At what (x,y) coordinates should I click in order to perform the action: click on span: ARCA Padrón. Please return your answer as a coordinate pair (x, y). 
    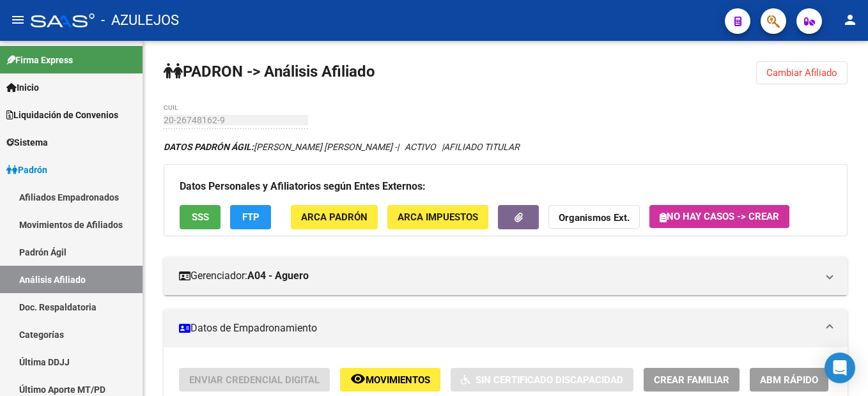
    Looking at the image, I should click on (334, 218).